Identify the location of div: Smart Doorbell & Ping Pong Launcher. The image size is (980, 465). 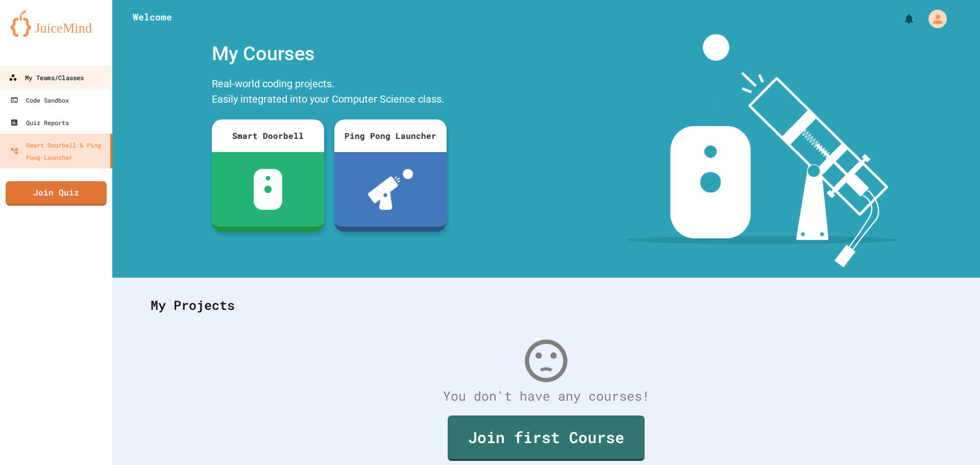
(58, 151).